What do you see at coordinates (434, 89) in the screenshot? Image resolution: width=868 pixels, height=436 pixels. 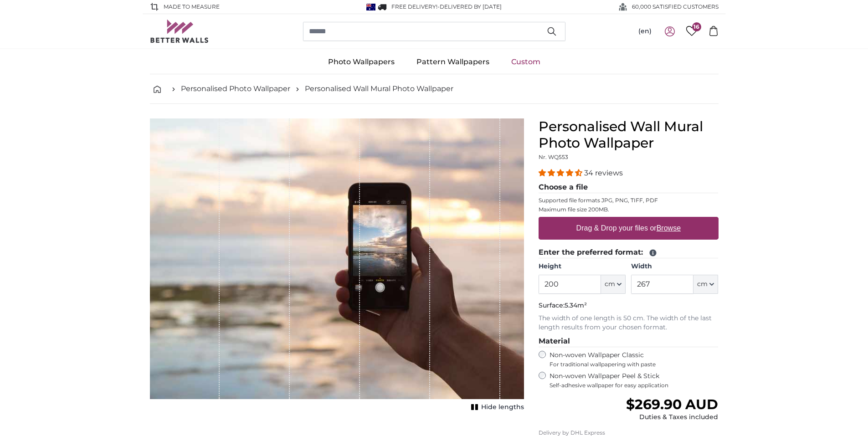 I see `nav: breadcrumbs` at bounding box center [434, 89].